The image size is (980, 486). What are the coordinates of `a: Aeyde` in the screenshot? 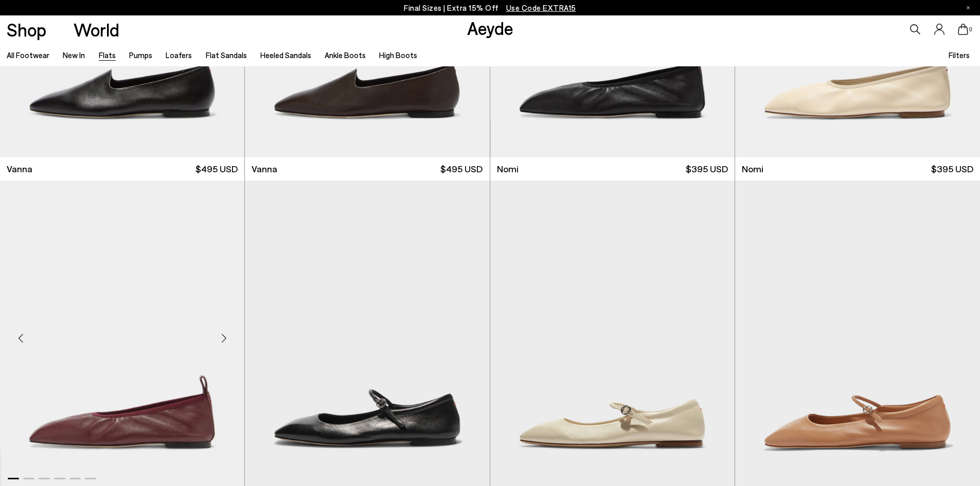 It's located at (491, 28).